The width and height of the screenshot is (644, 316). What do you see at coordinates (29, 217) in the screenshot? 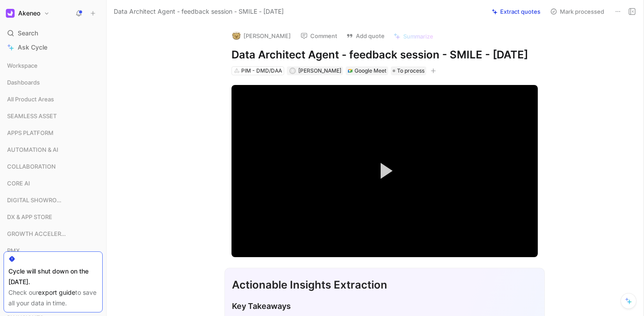
I see `span: DX & APP STORE` at bounding box center [29, 217].